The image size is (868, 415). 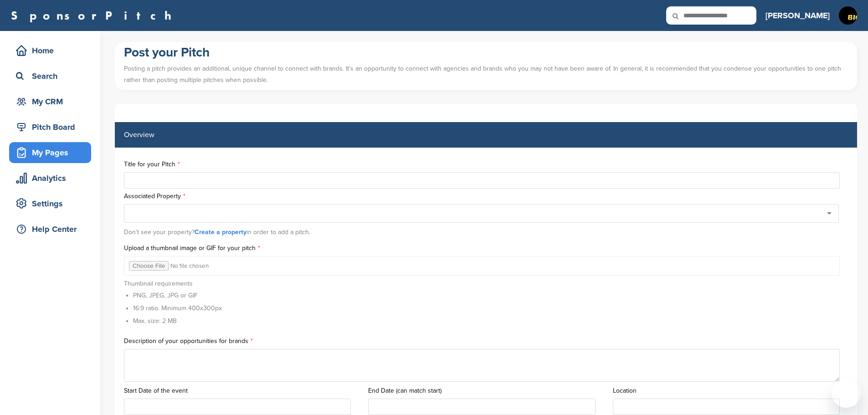 What do you see at coordinates (52, 51) in the screenshot?
I see `div: Home` at bounding box center [52, 51].